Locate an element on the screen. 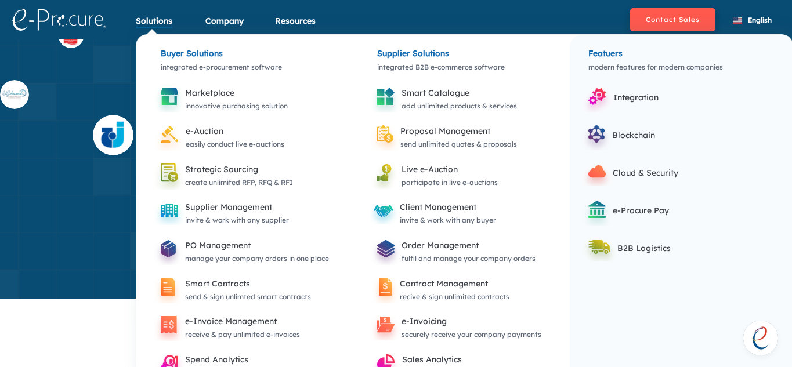 The image size is (792, 367). div: invite & work with any buyer is located at coordinates (448, 221).